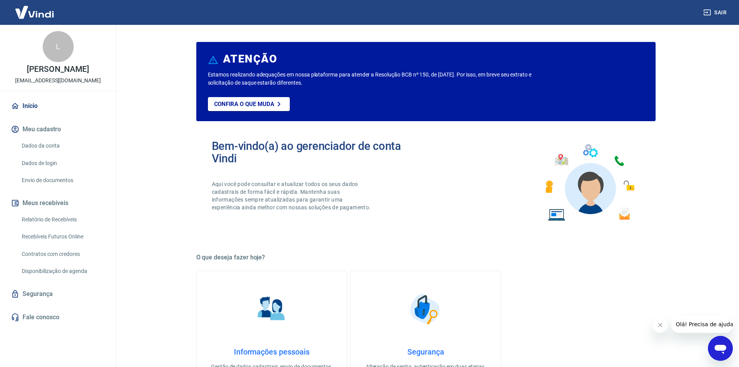 This screenshot has height=367, width=739. What do you see at coordinates (62, 219) in the screenshot?
I see `a: Relatório de Recebíveis` at bounding box center [62, 219].